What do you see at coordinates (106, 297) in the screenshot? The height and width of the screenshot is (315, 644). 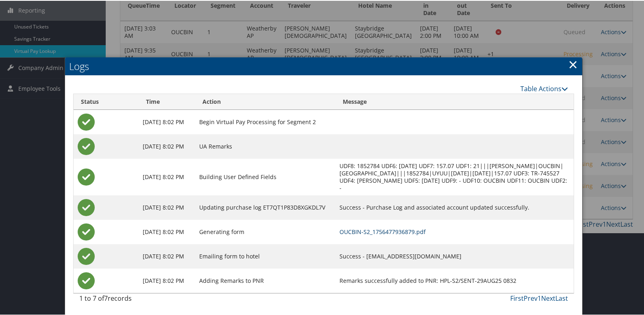 I see `span: 7` at bounding box center [106, 297].